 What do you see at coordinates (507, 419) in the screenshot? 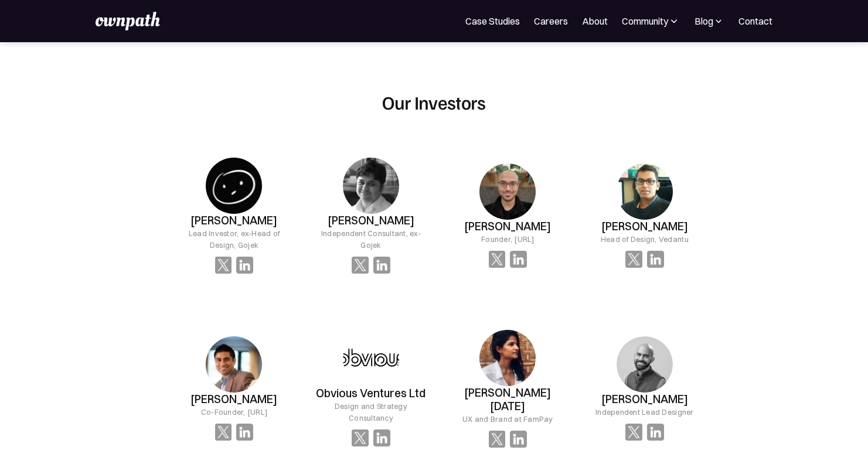
I see `div: UX and Brand at FamPay` at bounding box center [507, 419].